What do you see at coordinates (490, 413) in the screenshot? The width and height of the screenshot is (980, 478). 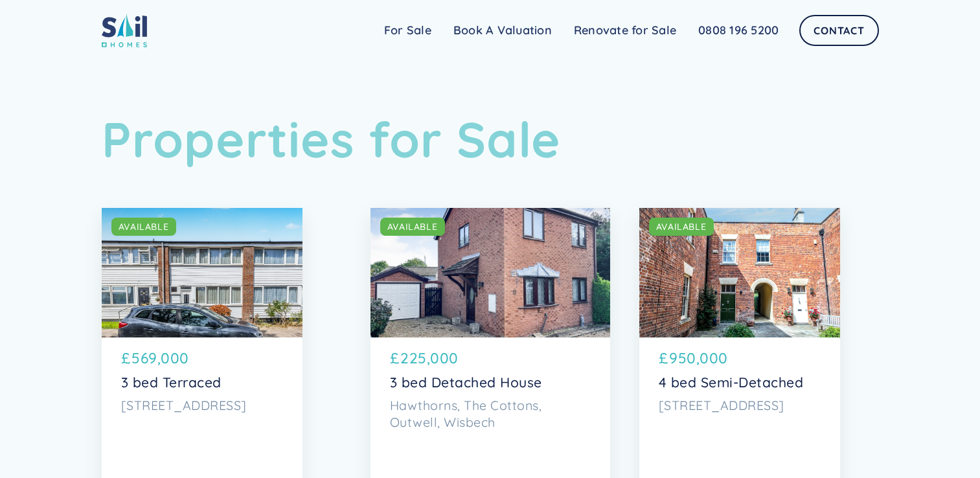 I see `p: Hawthorns, The Cottons, Outwell, Wisbech` at bounding box center [490, 413].